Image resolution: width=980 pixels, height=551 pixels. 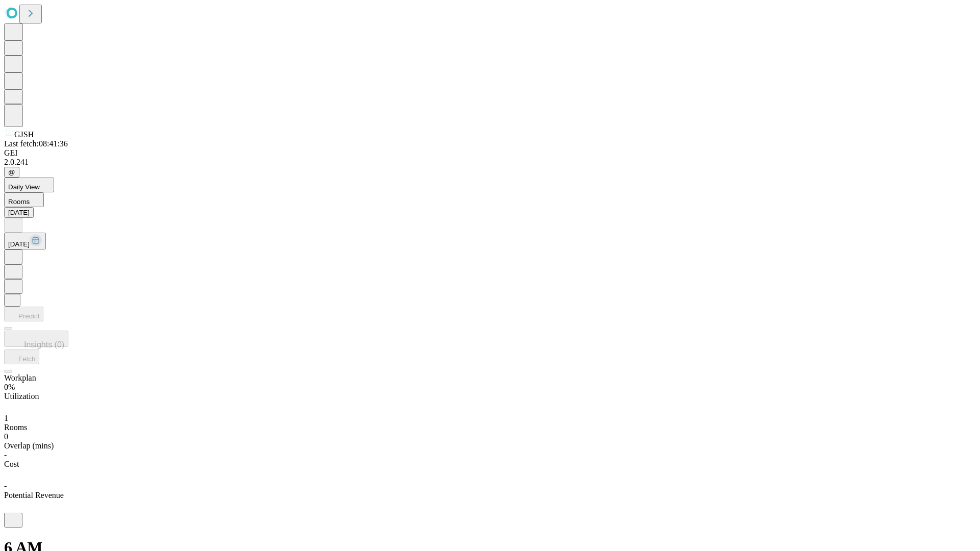 What do you see at coordinates (22, 356) in the screenshot?
I see `button: Fetch` at bounding box center [22, 356].